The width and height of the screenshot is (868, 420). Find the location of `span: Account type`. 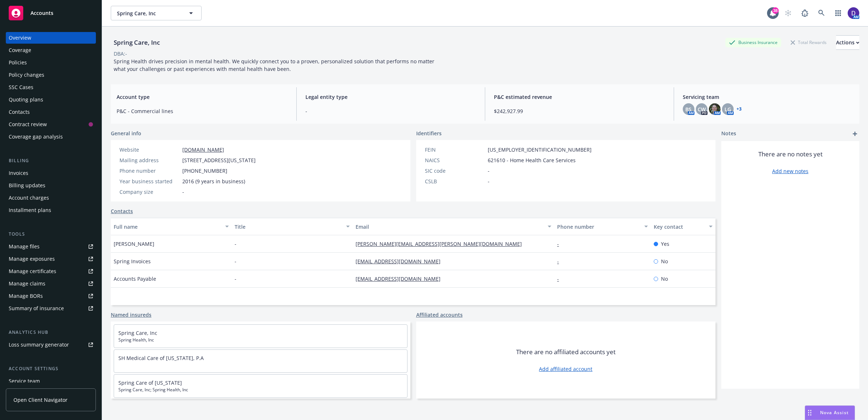

span: Account type is located at coordinates (202, 97).